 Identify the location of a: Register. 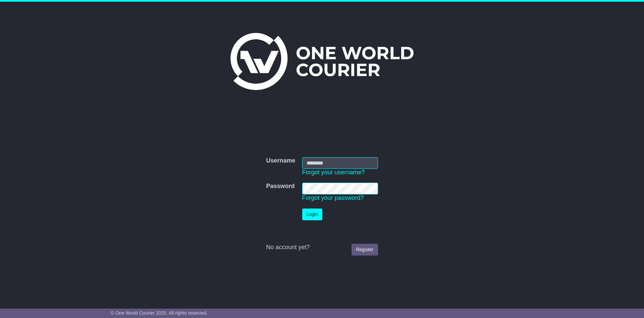
(365, 249).